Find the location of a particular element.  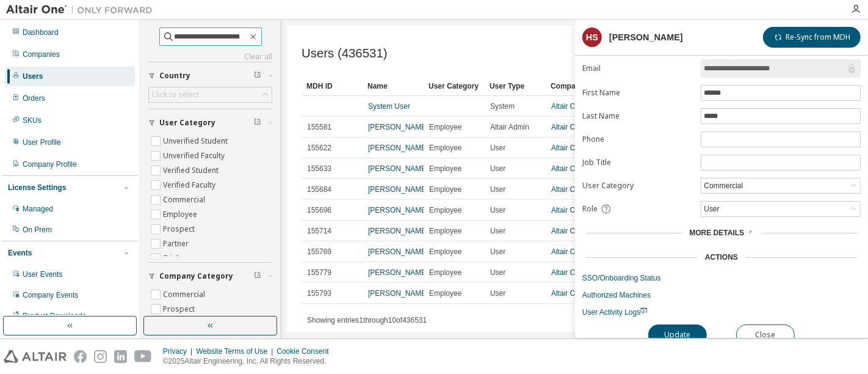

img: facebook.svg is located at coordinates (80, 357).